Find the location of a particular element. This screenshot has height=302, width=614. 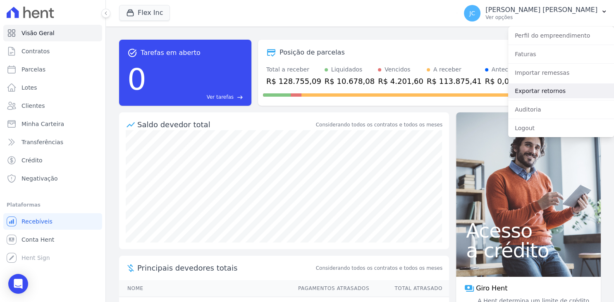

span: Contratos is located at coordinates (36, 51).